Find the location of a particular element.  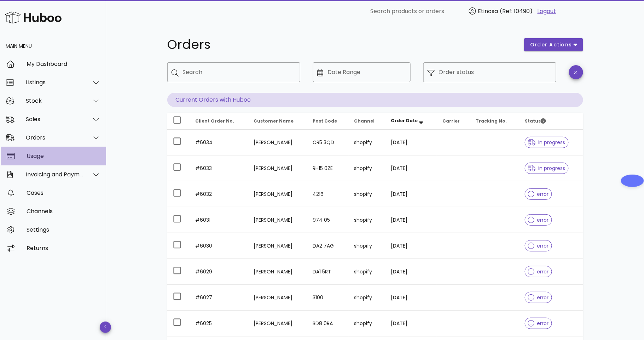

td: DA1 5RT is located at coordinates (328, 272).